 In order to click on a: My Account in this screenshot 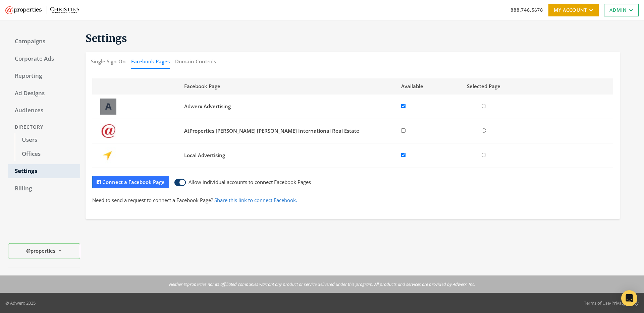, I will do `click(574, 10)`.